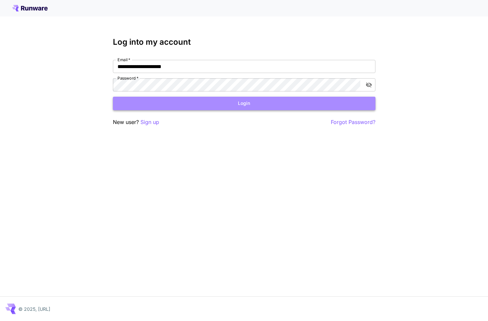  I want to click on button: Login, so click(244, 103).